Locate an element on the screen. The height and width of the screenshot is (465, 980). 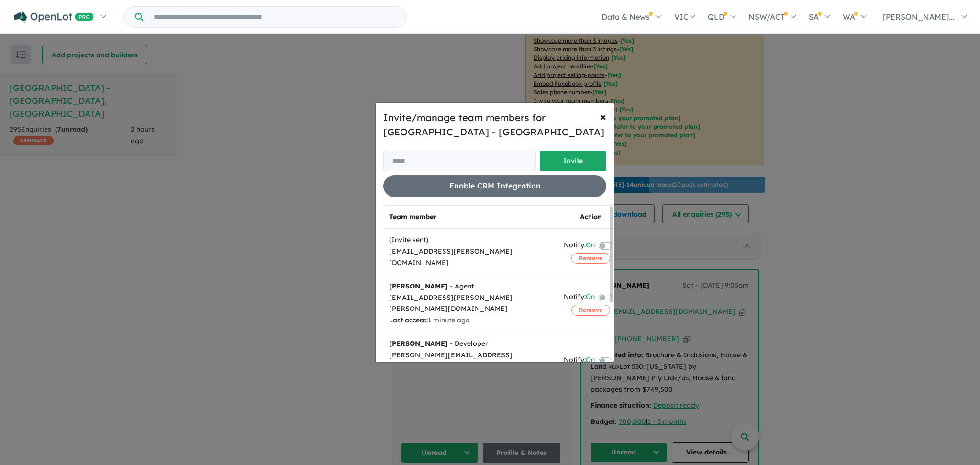
th: Team member is located at coordinates (471, 217).